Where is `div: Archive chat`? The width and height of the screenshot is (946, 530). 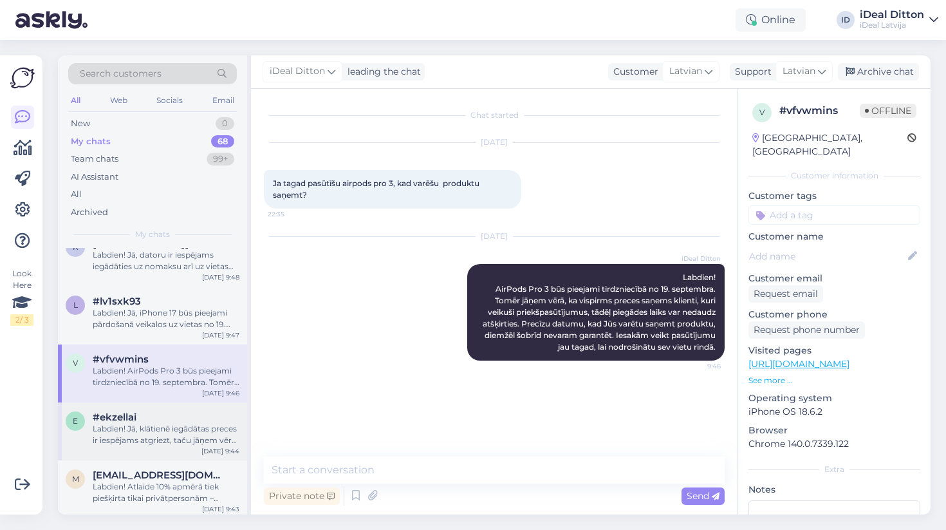 div: Archive chat is located at coordinates (879, 71).